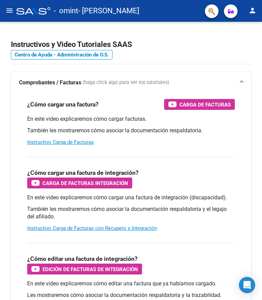 The image size is (262, 300). Describe the element at coordinates (131, 295) in the screenshot. I see `p: Les mostraremos cómo asociar la documentación respaldatoria y la trazabilidad.` at that location.